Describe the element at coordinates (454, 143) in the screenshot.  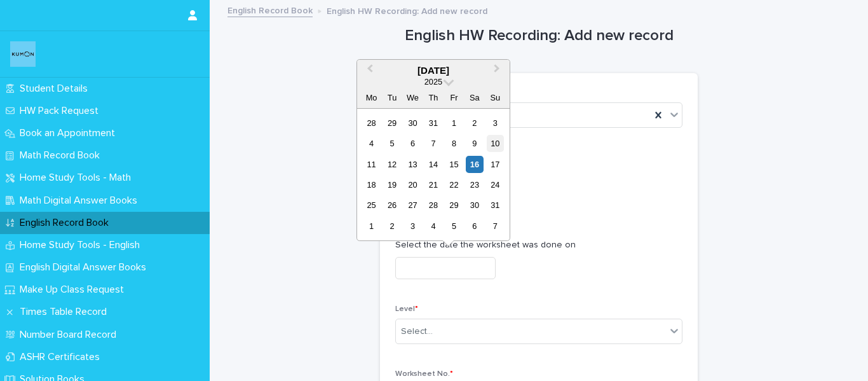
I see `div: Choose Friday, 8 August 2025` at that location.